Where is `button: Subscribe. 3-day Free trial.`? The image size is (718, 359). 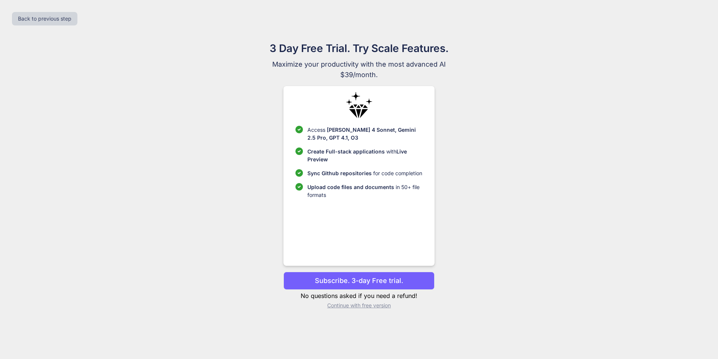 button: Subscribe. 3-day Free trial. is located at coordinates (359, 280).